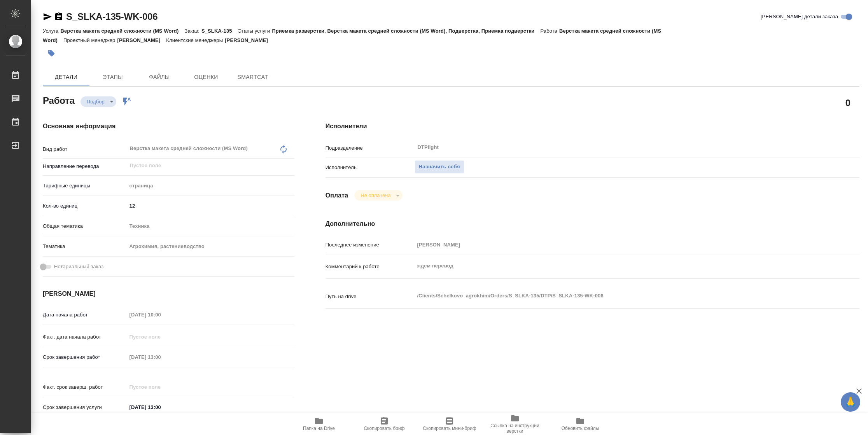 This screenshot has height=435, width=868. I want to click on p: Тарифные единицы, so click(85, 186).